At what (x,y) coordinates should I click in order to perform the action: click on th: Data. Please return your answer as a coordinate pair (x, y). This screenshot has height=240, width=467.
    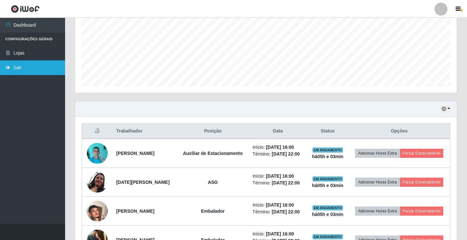
    Looking at the image, I should click on (277, 131).